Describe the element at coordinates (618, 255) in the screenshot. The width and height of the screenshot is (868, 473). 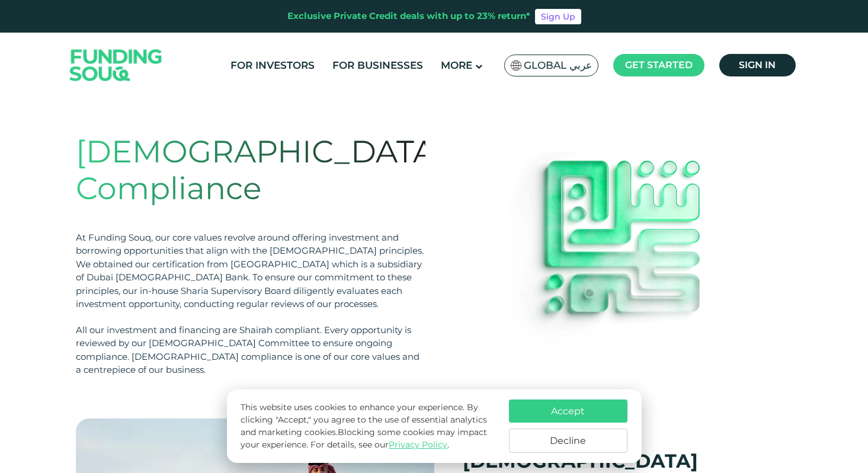
I see `img: shariah-banner` at that location.